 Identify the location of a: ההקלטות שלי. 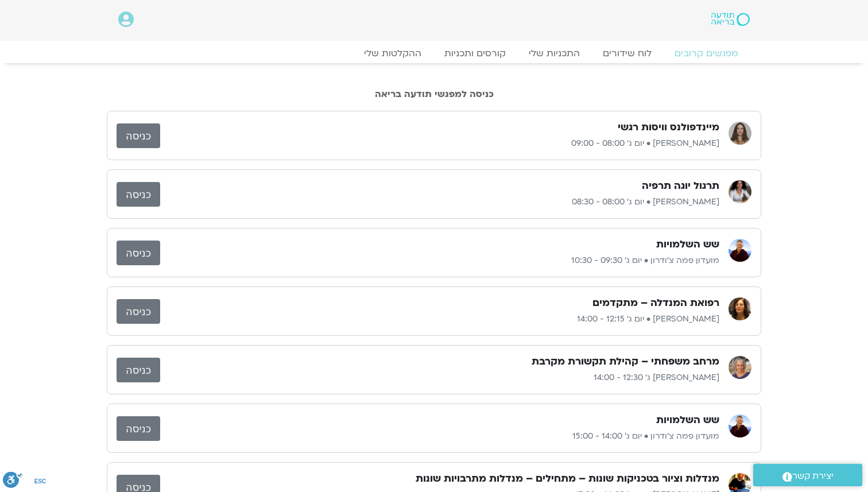
(393, 53).